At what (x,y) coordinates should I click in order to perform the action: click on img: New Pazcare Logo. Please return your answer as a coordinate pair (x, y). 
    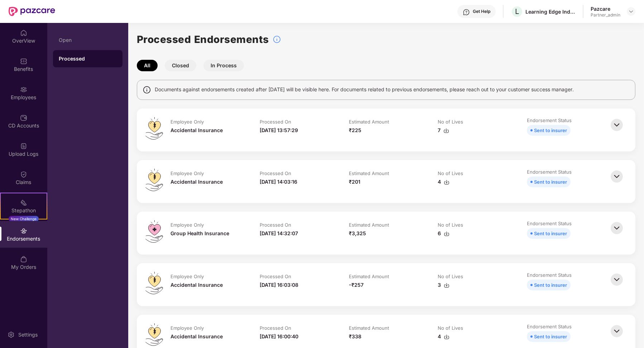
    Looking at the image, I should click on (32, 12).